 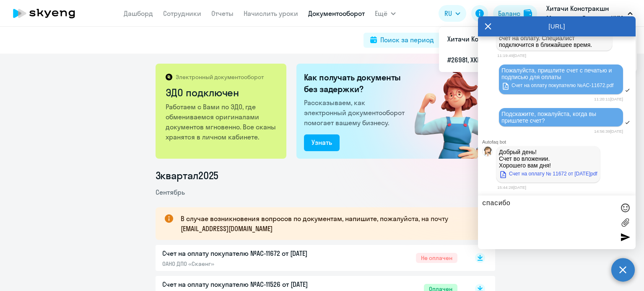 I want to click on p: ОАНО ДПО «Скаенг», so click(x=250, y=264).